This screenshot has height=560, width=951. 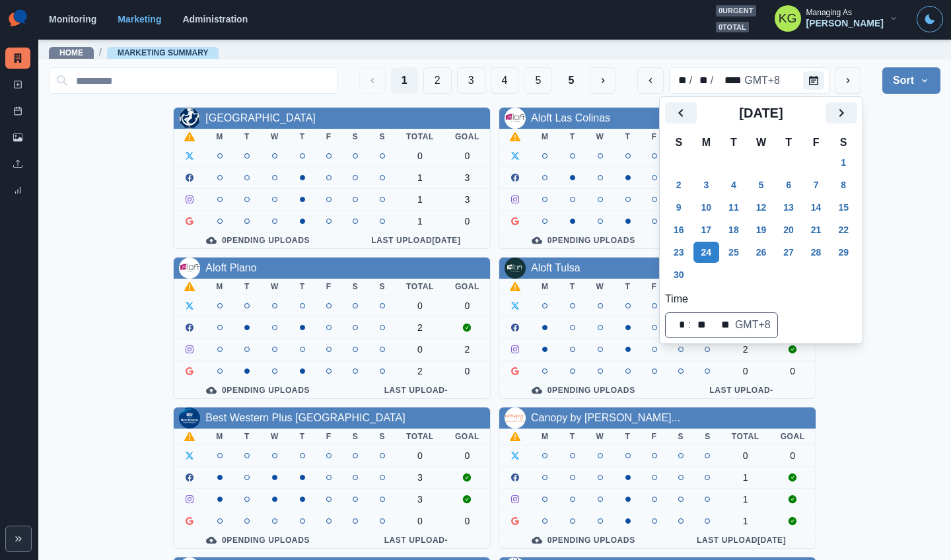 What do you see at coordinates (71, 53) in the screenshot?
I see `a: Home` at bounding box center [71, 53].